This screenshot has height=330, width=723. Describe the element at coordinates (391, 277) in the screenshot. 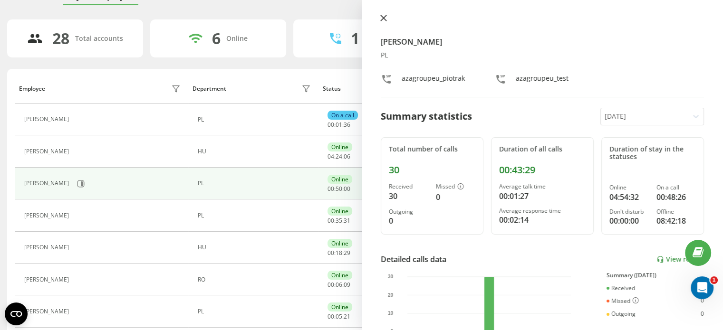

I see `text: 30` at that location.